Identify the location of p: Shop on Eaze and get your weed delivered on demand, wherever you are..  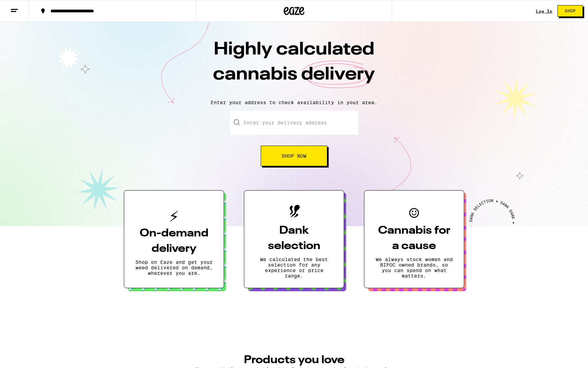
(174, 268).